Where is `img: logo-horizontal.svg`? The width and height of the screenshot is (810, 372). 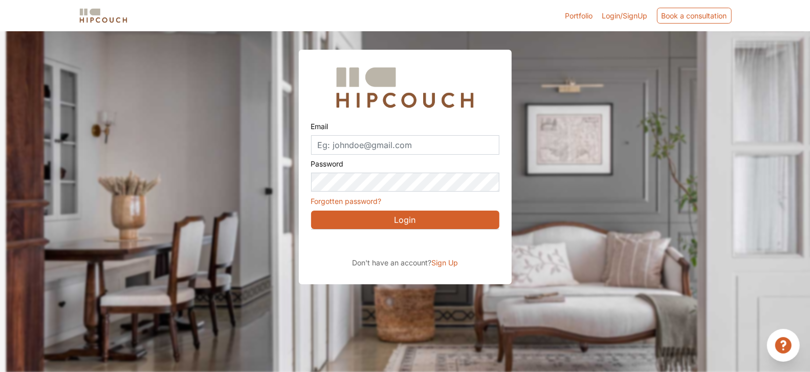
img: logo-horizontal.svg is located at coordinates (103, 15).